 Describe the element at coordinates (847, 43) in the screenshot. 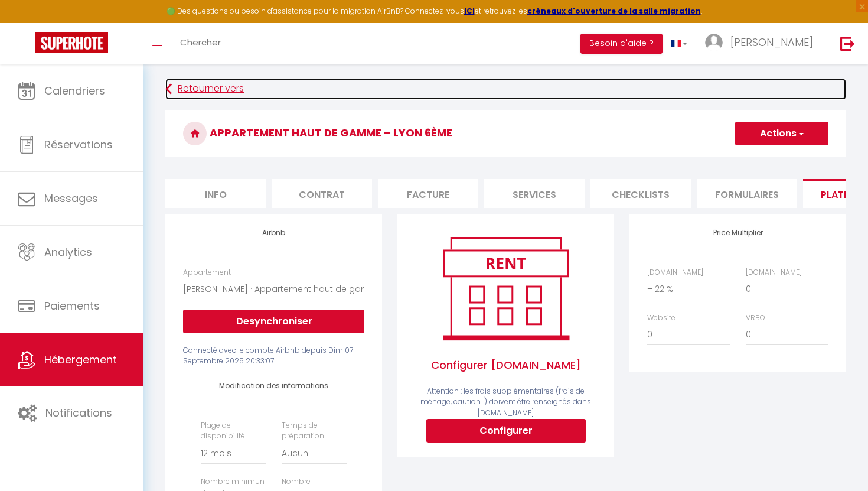

I see `img: logout` at that location.